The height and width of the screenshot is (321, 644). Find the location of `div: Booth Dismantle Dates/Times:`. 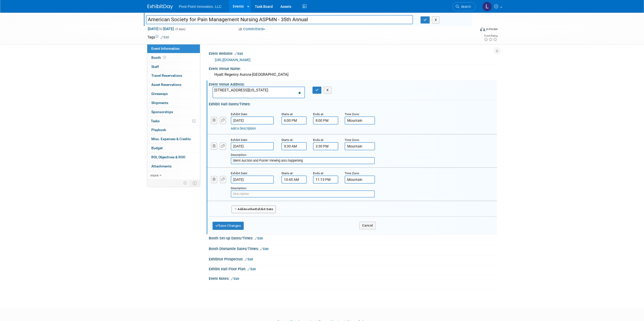

div: Booth Dismantle Dates/Times: is located at coordinates (353, 249).